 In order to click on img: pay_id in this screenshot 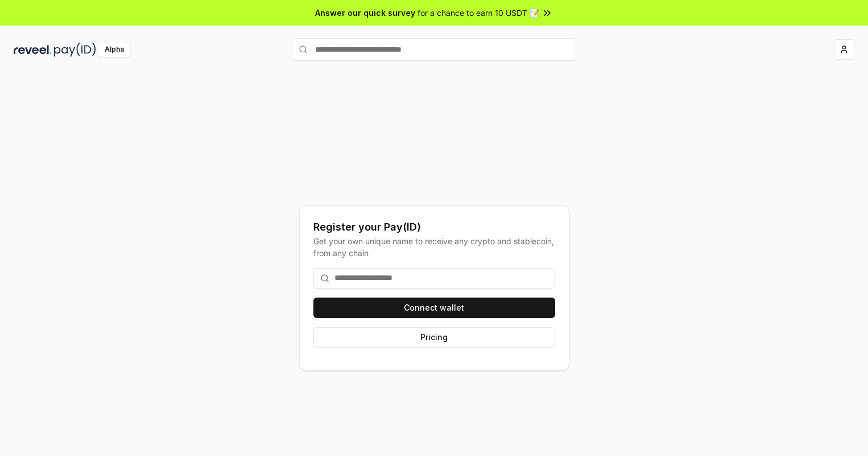, I will do `click(75, 49)`.